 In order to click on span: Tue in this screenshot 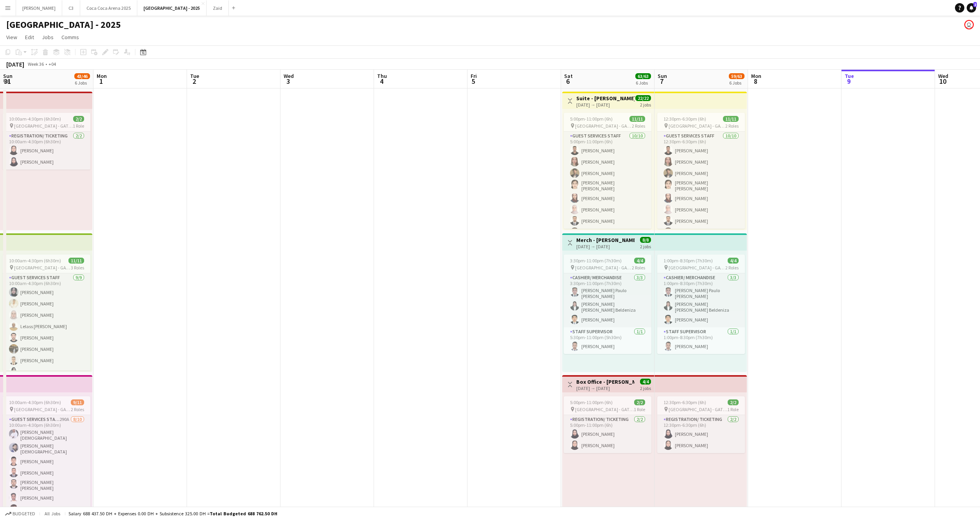, I will do `click(195, 76)`.